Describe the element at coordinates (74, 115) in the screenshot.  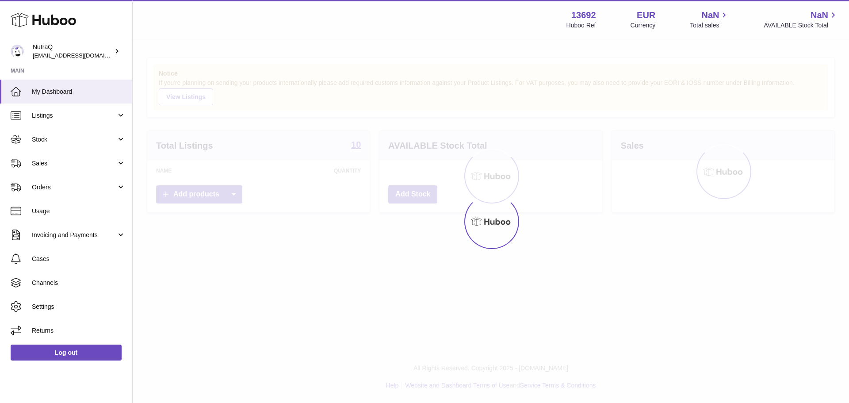
I see `span: Listings` at that location.